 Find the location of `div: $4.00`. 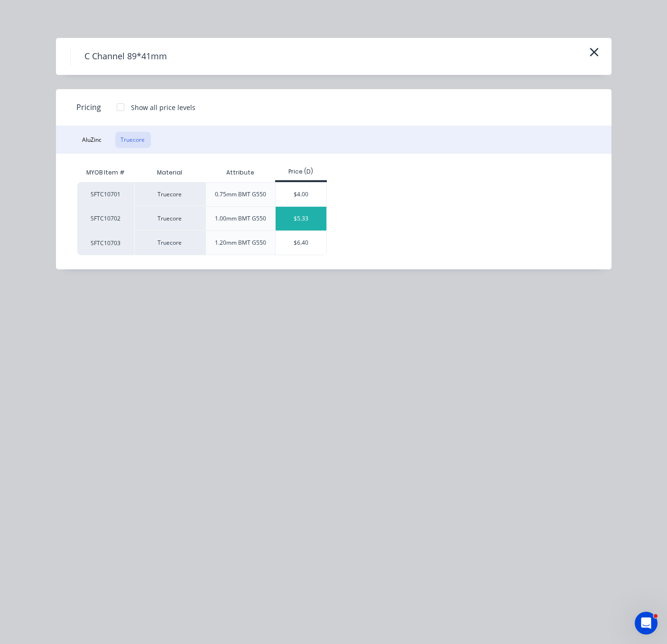

div: $4.00 is located at coordinates (301, 194).